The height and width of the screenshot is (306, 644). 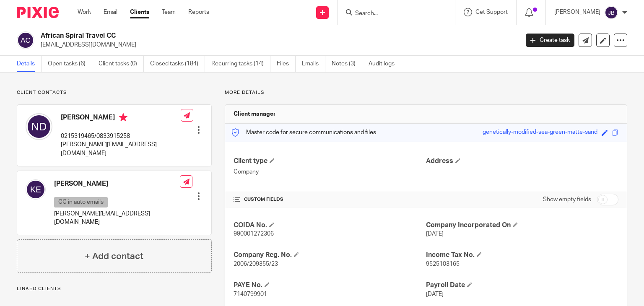 What do you see at coordinates (240, 64) in the screenshot?
I see `a: Recurring tasks (14)` at bounding box center [240, 64].